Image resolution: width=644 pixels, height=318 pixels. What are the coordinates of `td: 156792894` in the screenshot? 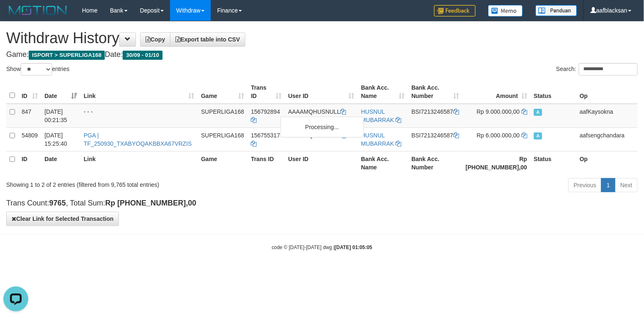 It's located at (267, 116).